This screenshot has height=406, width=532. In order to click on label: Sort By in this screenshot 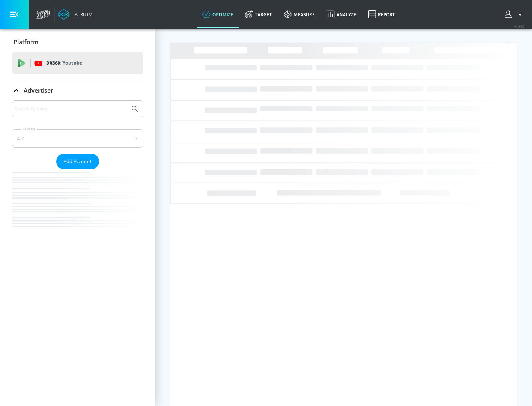, I will do `click(29, 129)`.